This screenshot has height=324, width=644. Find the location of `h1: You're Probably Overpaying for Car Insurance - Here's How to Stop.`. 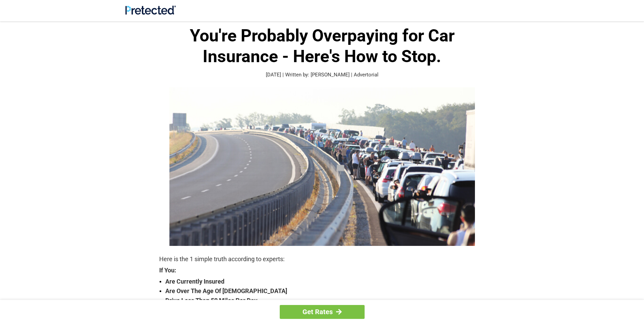

h1: You're Probably Overpaying for Car Insurance - Here's How to Stop. is located at coordinates (322, 46).